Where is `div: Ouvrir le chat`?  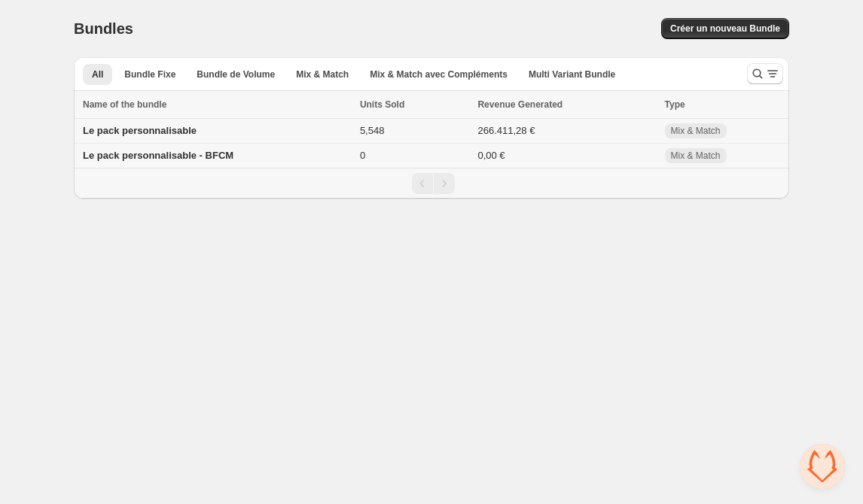 div: Ouvrir le chat is located at coordinates (822, 466).